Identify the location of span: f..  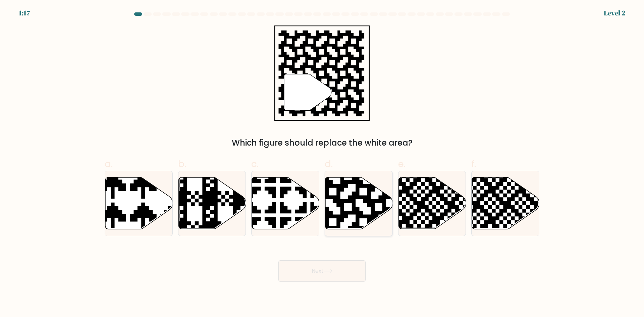
(474, 164).